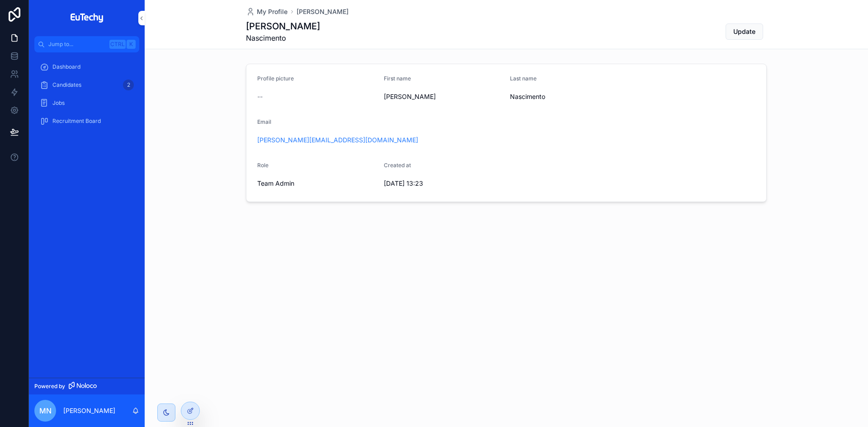 Image resolution: width=868 pixels, height=427 pixels. What do you see at coordinates (87, 97) in the screenshot?
I see `div: scrollable content` at bounding box center [87, 97].